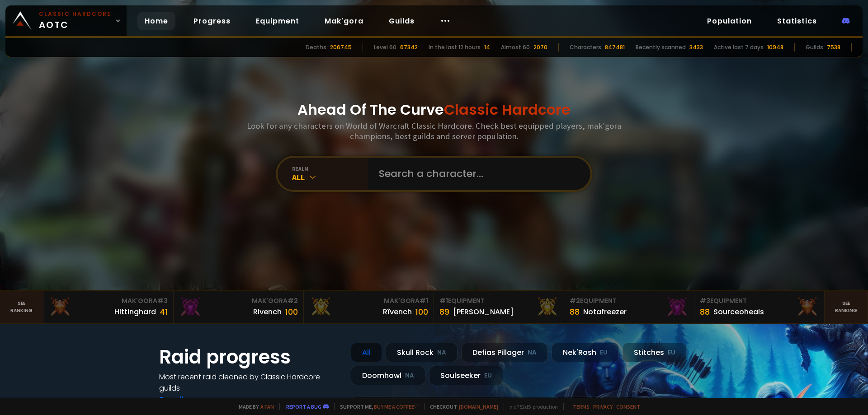 The image size is (868, 415). Describe the element at coordinates (531, 406) in the screenshot. I see `span: v. d752d5 - production` at that location.